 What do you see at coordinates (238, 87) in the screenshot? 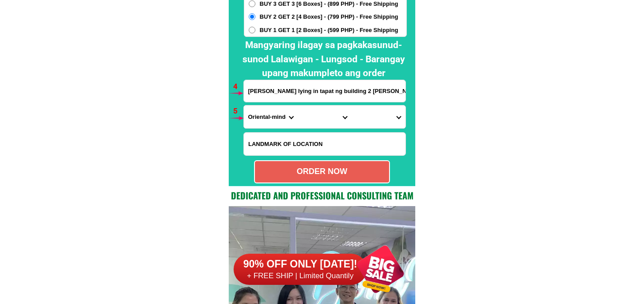
I see `h6: 4` at bounding box center [238, 87].